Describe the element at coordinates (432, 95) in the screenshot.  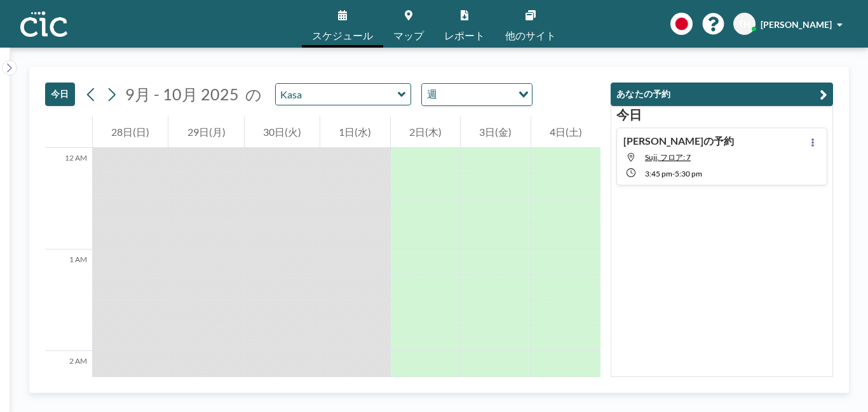
I see `span: 週` at that location.